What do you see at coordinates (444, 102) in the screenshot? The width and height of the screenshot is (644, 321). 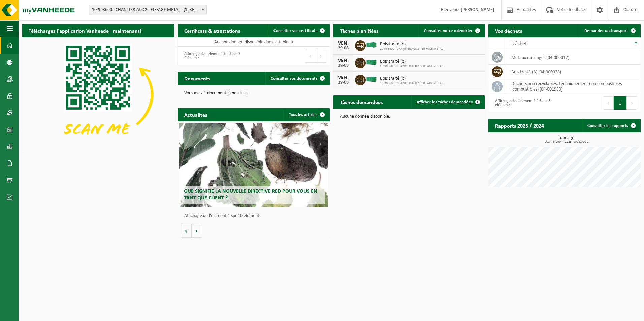 I see `span: Afficher les tâches demandées` at bounding box center [444, 102].